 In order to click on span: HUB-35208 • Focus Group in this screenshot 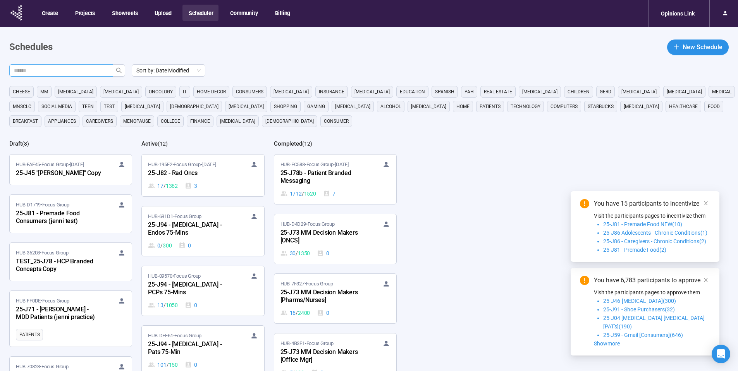, I will do `click(42, 253)`.